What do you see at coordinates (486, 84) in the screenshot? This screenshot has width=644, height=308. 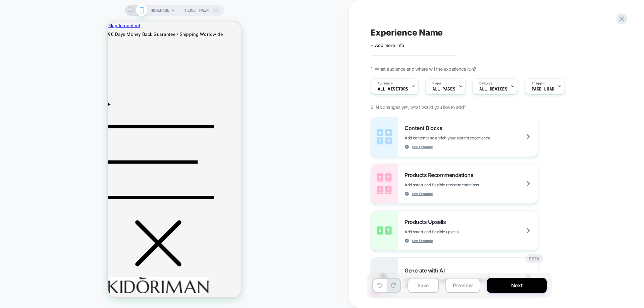 I see `span: Devices` at bounding box center [486, 84].